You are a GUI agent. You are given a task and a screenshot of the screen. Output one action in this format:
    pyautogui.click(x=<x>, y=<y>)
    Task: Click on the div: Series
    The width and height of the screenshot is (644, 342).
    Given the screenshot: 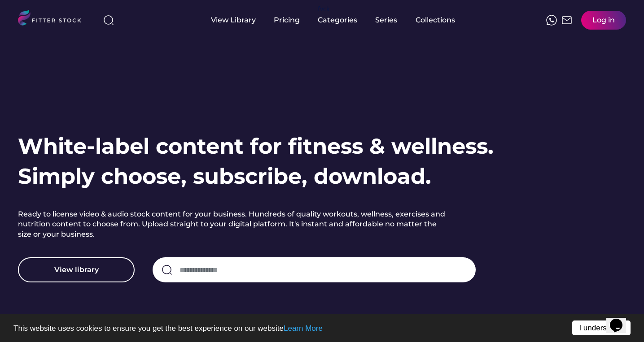 What is the action you would take?
    pyautogui.click(x=386, y=20)
    